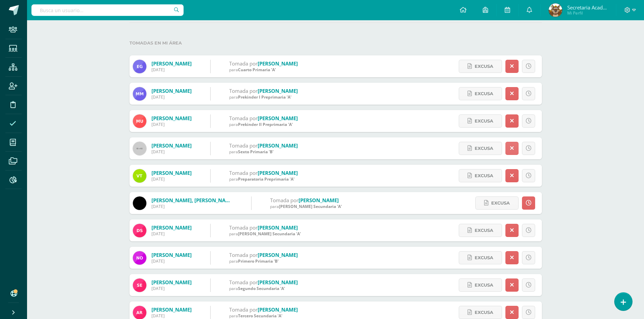 Image resolution: width=644 pixels, height=319 pixels. What do you see at coordinates (108, 10) in the screenshot?
I see `input: Busca un usuario...` at bounding box center [108, 10].